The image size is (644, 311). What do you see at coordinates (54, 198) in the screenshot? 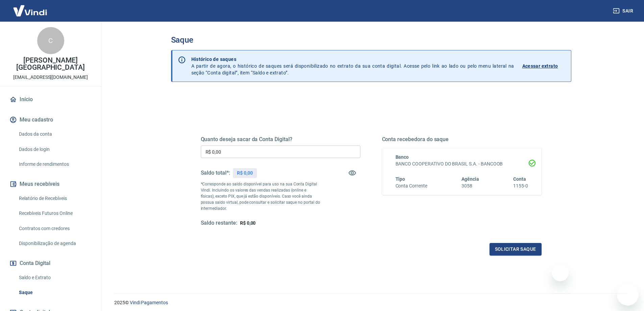
I see `a: Relatório de Recebíveis` at bounding box center [54, 198].